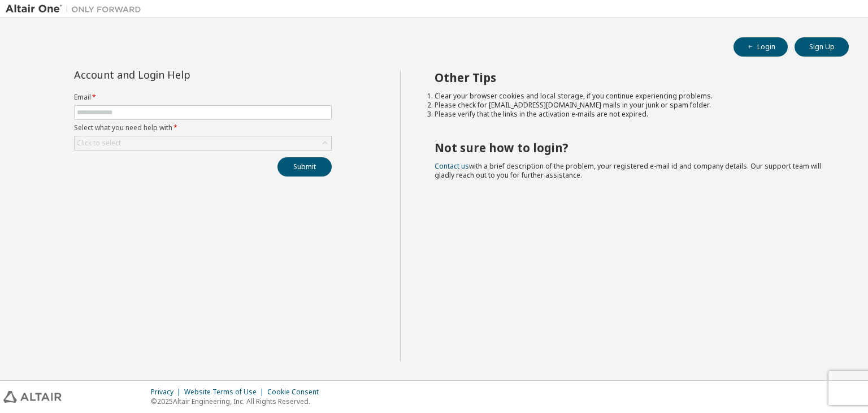 This screenshot has width=868, height=413. Describe the element at coordinates (167, 392) in the screenshot. I see `div: Privacy` at that location.